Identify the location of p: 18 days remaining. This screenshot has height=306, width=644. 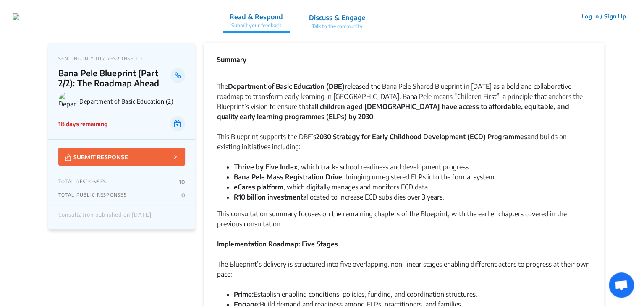
(83, 124).